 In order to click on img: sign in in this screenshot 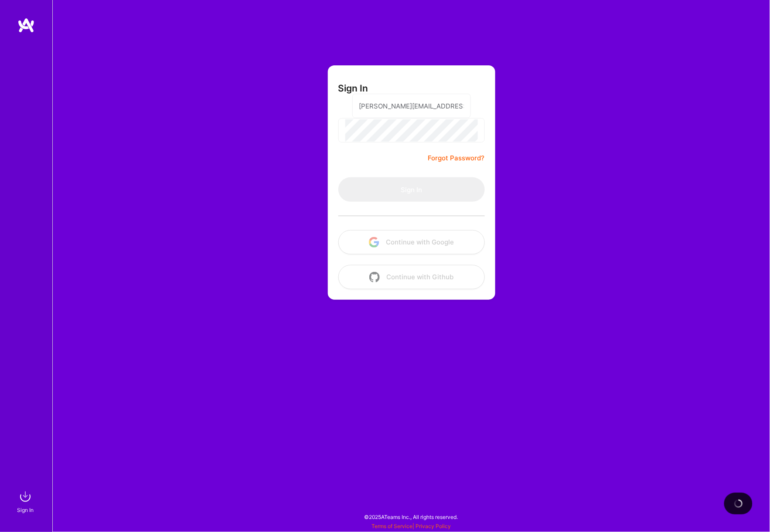, I will do `click(25, 496)`.